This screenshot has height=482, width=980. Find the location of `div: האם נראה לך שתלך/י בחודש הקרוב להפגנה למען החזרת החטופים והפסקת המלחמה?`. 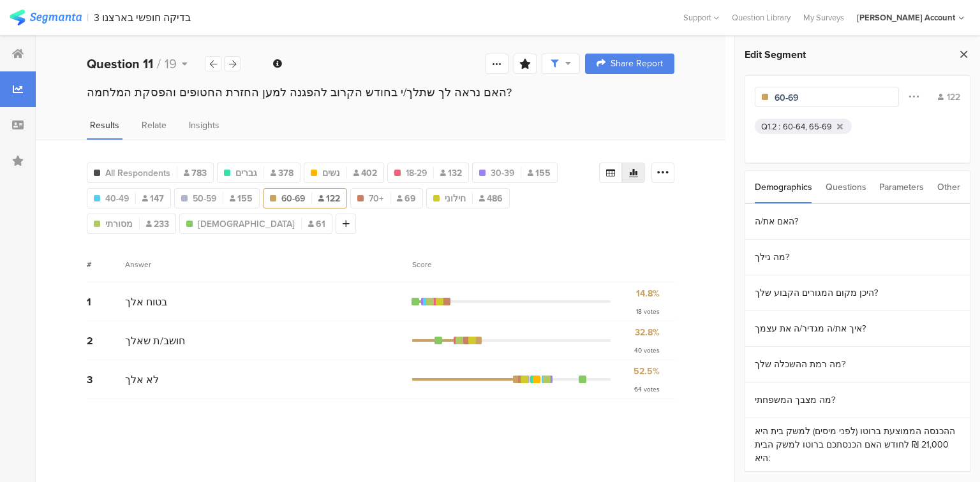

div: האם נראה לך שתלך/י בחודש הקרוב להפגנה למען החזרת החטופים והפסקת המלחמה? is located at coordinates (380, 93).